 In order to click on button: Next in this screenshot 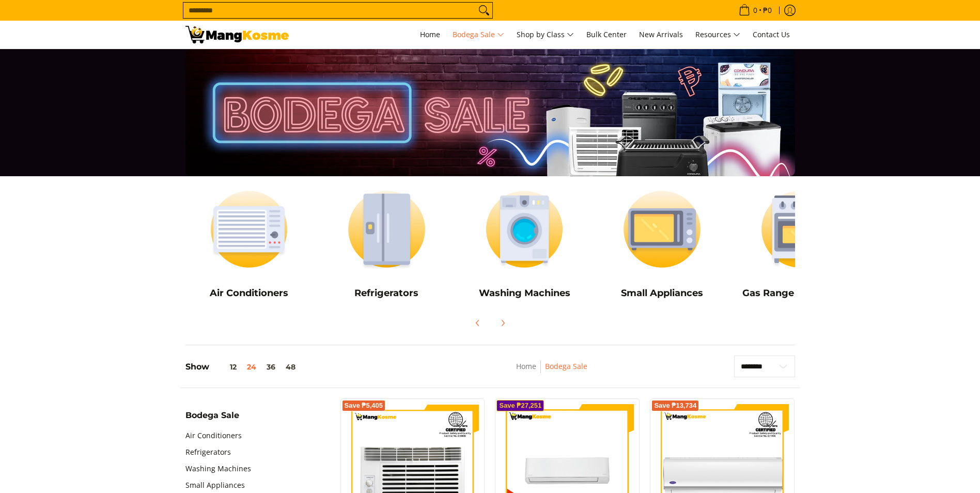, I will do `click(503, 323)`.